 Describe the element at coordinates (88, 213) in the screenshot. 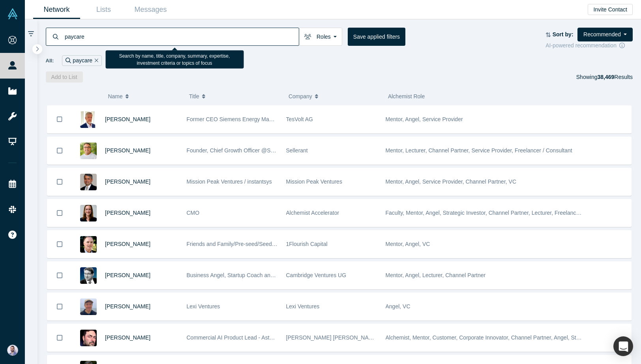

I see `img: Devon Crews's Profile Image` at that location.